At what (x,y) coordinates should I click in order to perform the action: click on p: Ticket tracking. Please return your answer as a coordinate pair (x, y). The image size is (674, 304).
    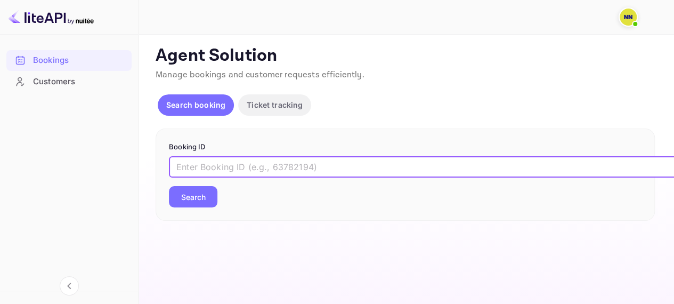
    Looking at the image, I should click on (275, 105).